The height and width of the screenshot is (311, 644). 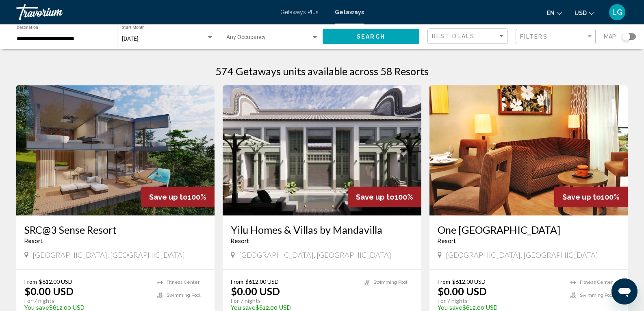 I want to click on span: en, so click(x=551, y=13).